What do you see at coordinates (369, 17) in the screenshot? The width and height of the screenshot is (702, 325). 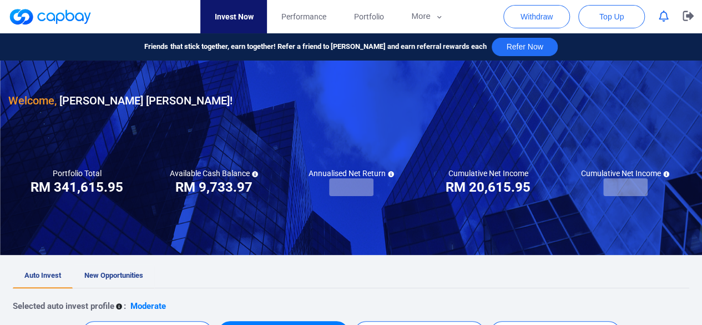 I see `span: Portfolio` at bounding box center [369, 17].